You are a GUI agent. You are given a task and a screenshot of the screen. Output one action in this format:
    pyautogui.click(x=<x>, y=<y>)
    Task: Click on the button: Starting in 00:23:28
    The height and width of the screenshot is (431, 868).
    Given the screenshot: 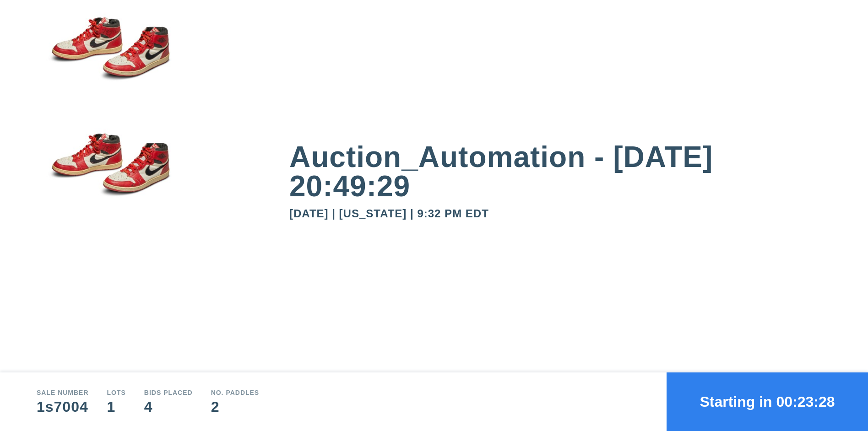 What is the action you would take?
    pyautogui.click(x=768, y=402)
    